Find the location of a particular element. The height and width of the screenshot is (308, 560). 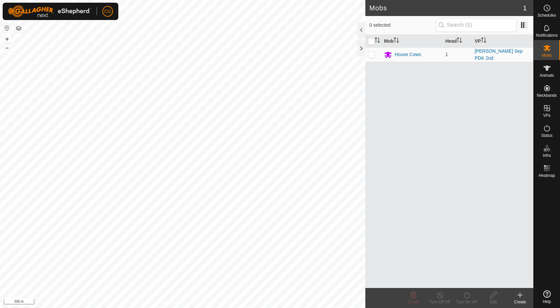

div: Turn On VP is located at coordinates (467, 302).